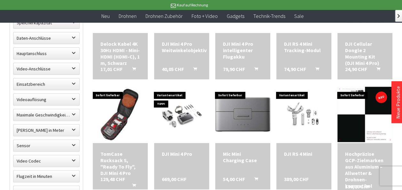 The image size is (402, 190). I want to click on img: TomCase Rucksack S, "Ready To Fly", DJI Mini 4 Pro, so click(120, 114).